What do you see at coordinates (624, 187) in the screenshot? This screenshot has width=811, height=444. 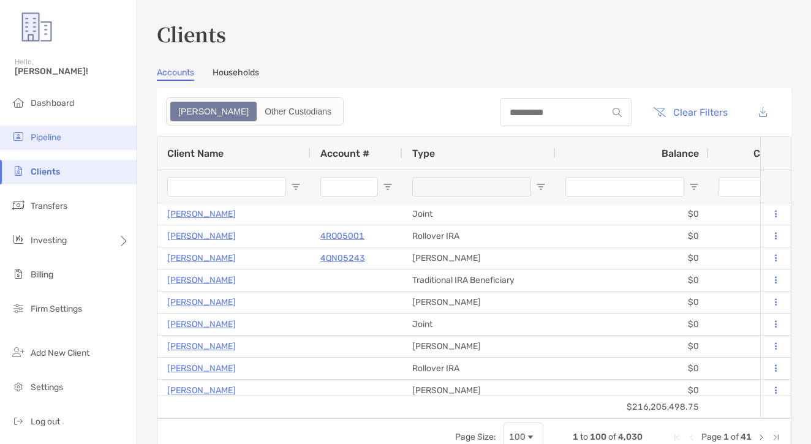 I see `input: Balance Filter Input` at bounding box center [624, 187].